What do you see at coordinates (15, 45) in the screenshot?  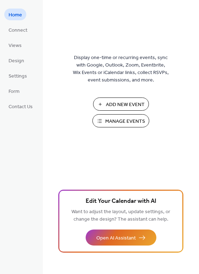 I see `span: Views` at bounding box center [15, 45].